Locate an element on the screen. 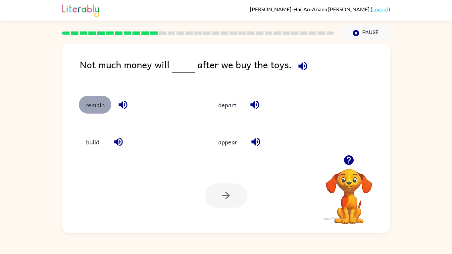  button: appear is located at coordinates (228, 142).